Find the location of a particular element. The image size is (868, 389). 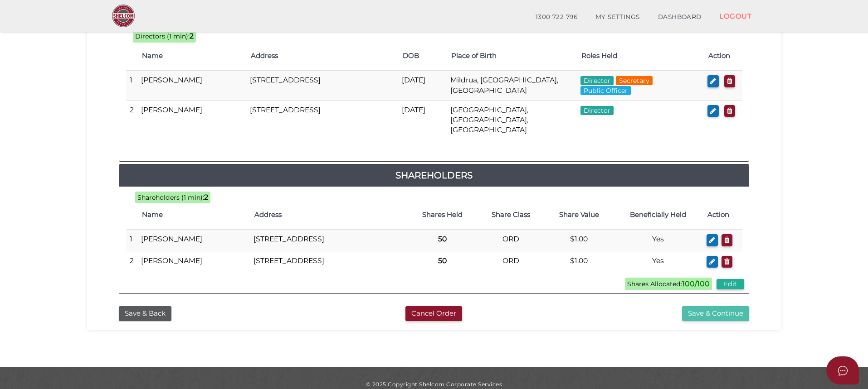

h4: Share Class is located at coordinates (510, 215).